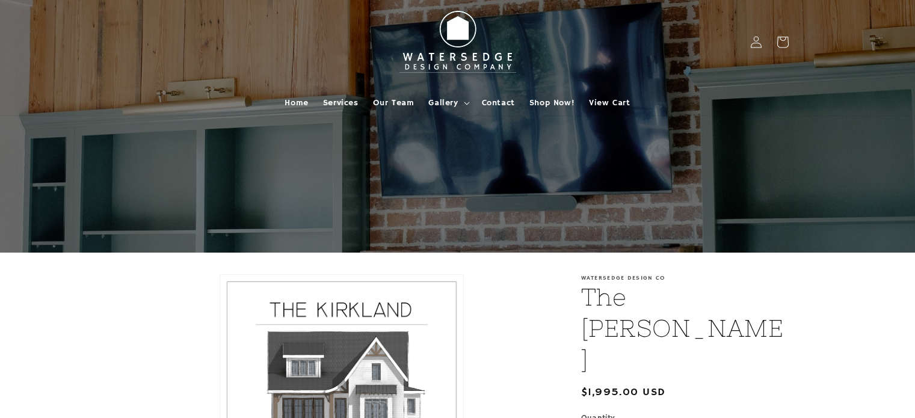 The image size is (915, 418). I want to click on a: Home, so click(296, 103).